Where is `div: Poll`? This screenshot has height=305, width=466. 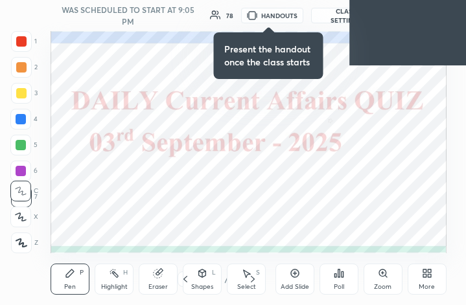
div: Poll is located at coordinates (339, 287).